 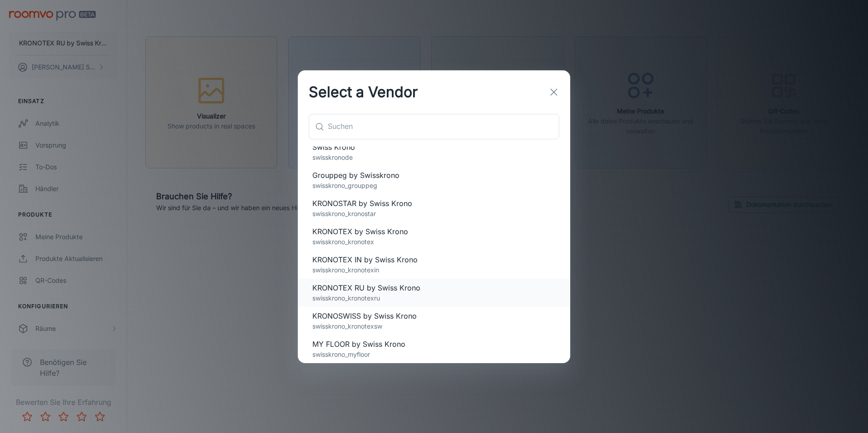 I want to click on p: swisskrono_kronotexsw, so click(x=434, y=326).